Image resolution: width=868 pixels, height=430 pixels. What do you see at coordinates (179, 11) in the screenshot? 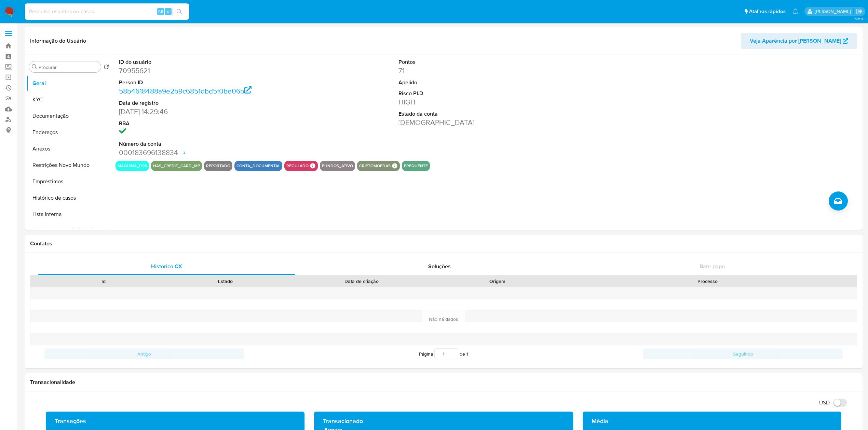
I see `button: search-icon` at bounding box center [179, 11].